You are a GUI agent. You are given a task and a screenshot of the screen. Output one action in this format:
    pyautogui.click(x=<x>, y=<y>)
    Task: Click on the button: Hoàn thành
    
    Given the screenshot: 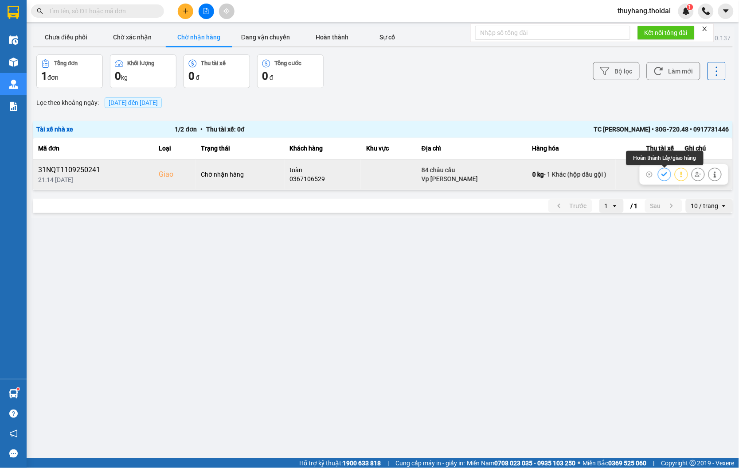 What is the action you would take?
    pyautogui.click(x=332, y=37)
    